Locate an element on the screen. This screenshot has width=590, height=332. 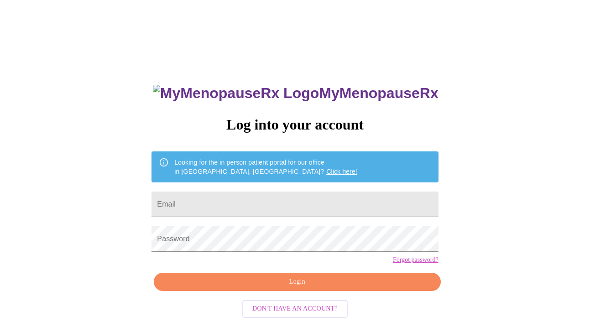
a: Forgot password? is located at coordinates (416, 260).